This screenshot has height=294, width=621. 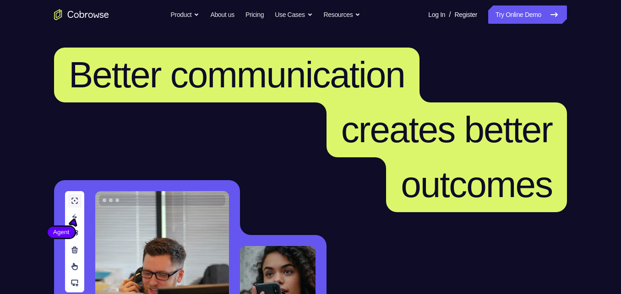 I want to click on button: Product, so click(x=185, y=15).